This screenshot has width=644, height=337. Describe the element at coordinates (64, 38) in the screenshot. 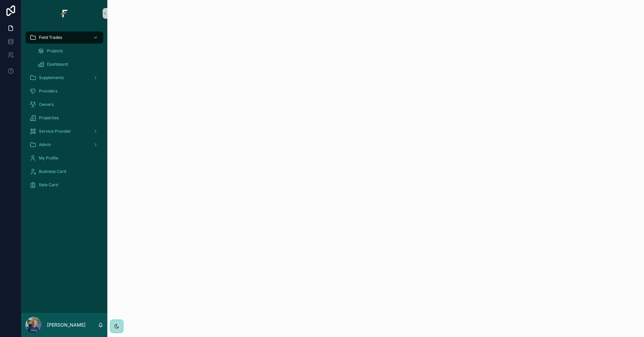

I see `a: Field Trades` at that location.